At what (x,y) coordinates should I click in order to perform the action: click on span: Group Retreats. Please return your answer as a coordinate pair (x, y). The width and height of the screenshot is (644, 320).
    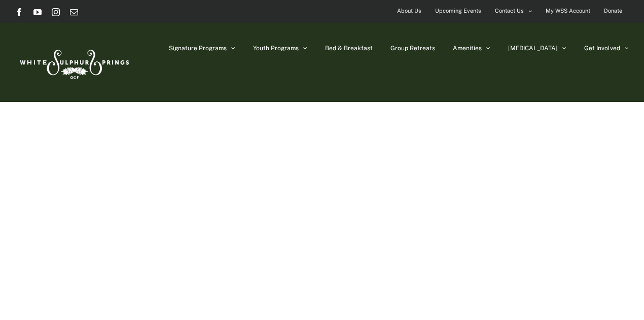
    Looking at the image, I should click on (413, 48).